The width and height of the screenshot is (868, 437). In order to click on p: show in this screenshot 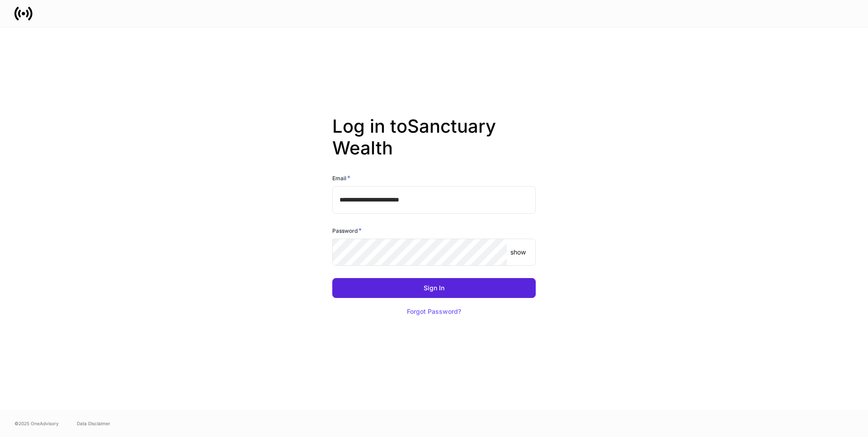, I will do `click(518, 252)`.